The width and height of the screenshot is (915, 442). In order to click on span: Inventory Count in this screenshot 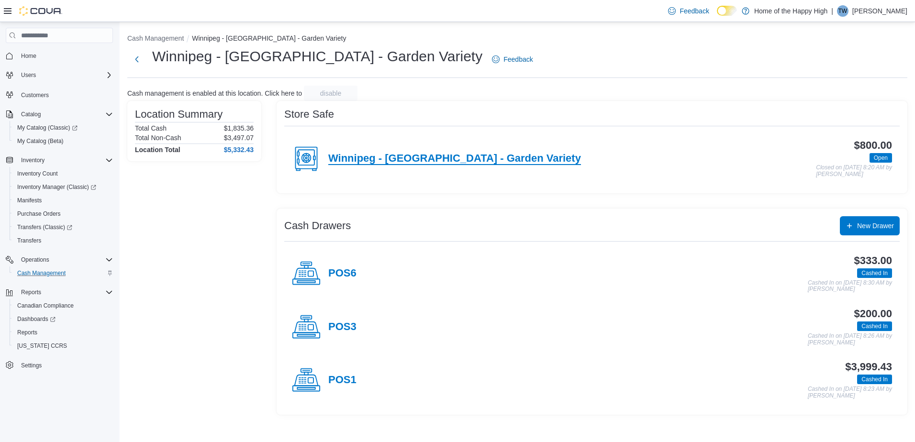, I will do `click(37, 174)`.